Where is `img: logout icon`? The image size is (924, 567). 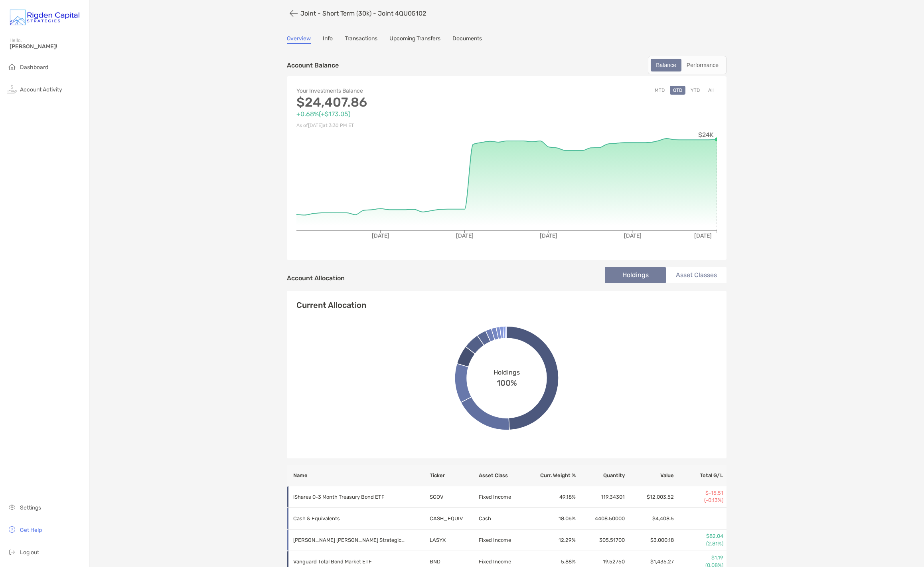 img: logout icon is located at coordinates (13, 552).